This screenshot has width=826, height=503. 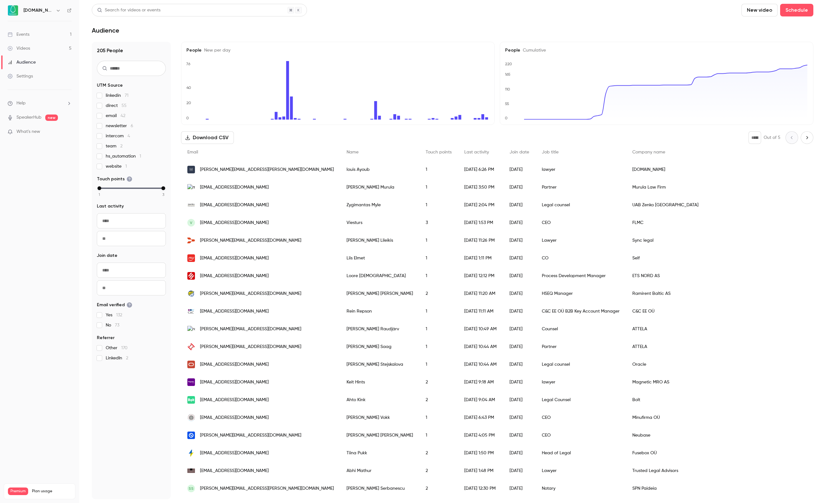 I want to click on input: From, so click(x=131, y=270).